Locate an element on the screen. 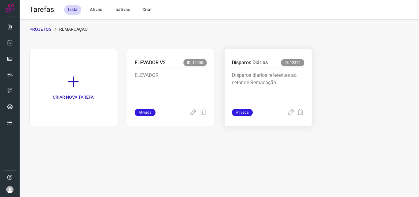  p: Disparos Diários is located at coordinates (250, 63).